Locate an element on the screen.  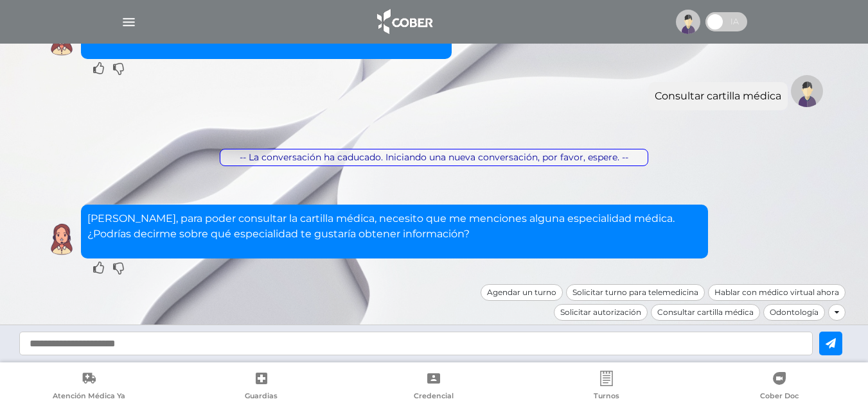
a: Atención Médica Ya is located at coordinates (89, 387).